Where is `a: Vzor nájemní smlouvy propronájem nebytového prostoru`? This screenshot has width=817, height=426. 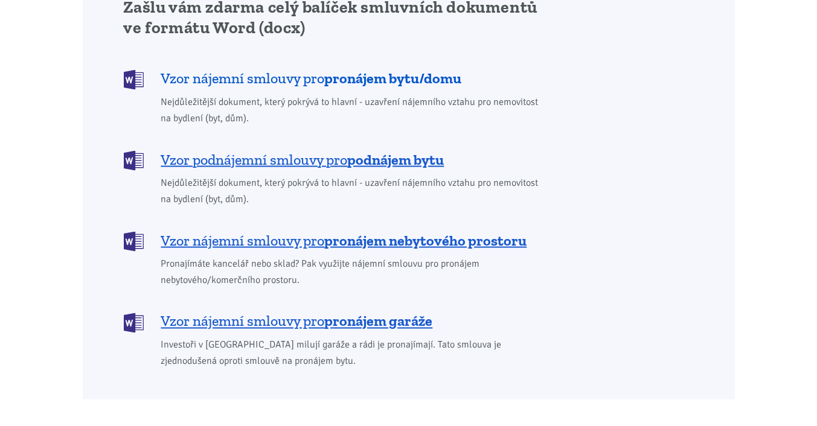
a: Vzor nájemní smlouvy propronájem nebytového prostoru is located at coordinates (335, 240).